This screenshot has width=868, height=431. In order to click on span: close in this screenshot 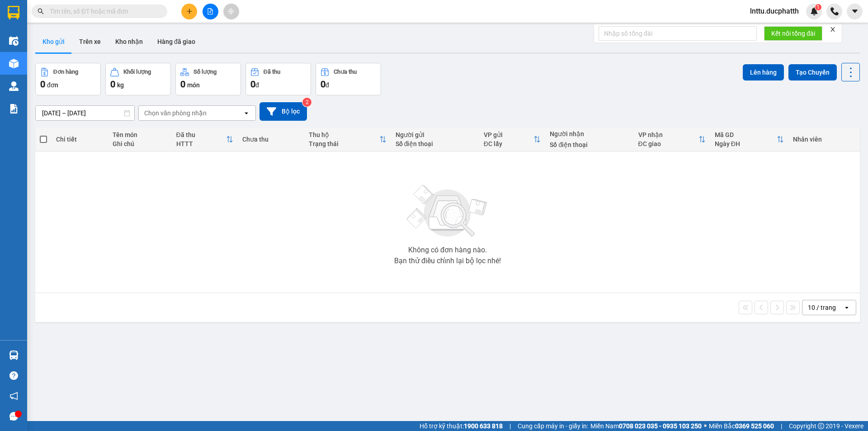, I will do `click(833, 30)`.